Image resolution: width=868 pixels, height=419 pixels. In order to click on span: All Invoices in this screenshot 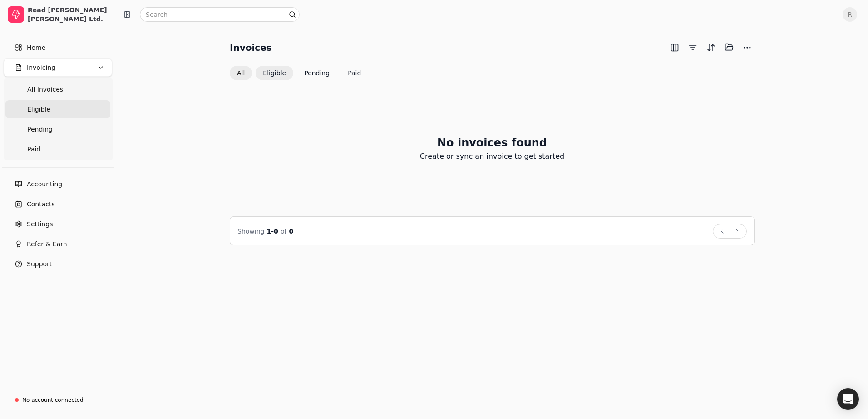, I will do `click(45, 89)`.